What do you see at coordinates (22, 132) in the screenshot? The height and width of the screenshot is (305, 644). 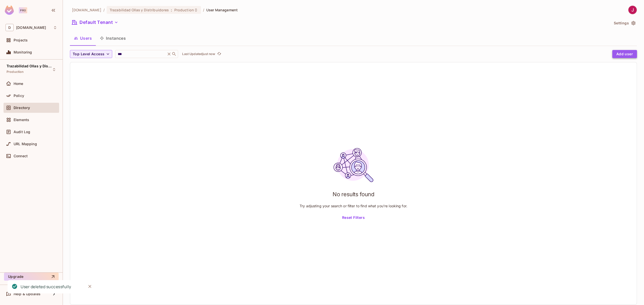 I see `span: Audit Log` at bounding box center [22, 132].